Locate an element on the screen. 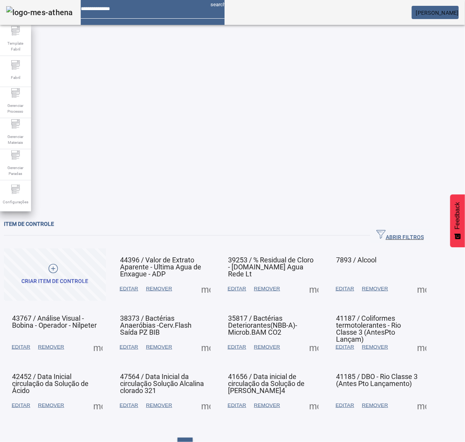 This screenshot has height=442, width=465. span: 7893 / Alcool is located at coordinates (356, 259).